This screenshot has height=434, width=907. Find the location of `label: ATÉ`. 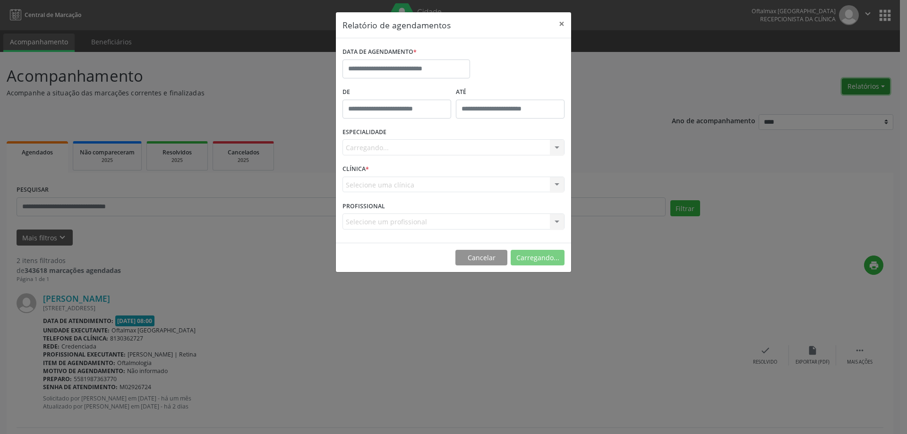

label: ATÉ is located at coordinates (510, 92).